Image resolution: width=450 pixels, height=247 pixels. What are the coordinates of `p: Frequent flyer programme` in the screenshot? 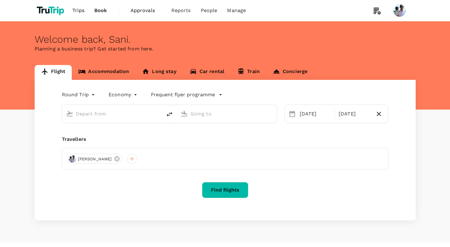 It's located at (183, 95).